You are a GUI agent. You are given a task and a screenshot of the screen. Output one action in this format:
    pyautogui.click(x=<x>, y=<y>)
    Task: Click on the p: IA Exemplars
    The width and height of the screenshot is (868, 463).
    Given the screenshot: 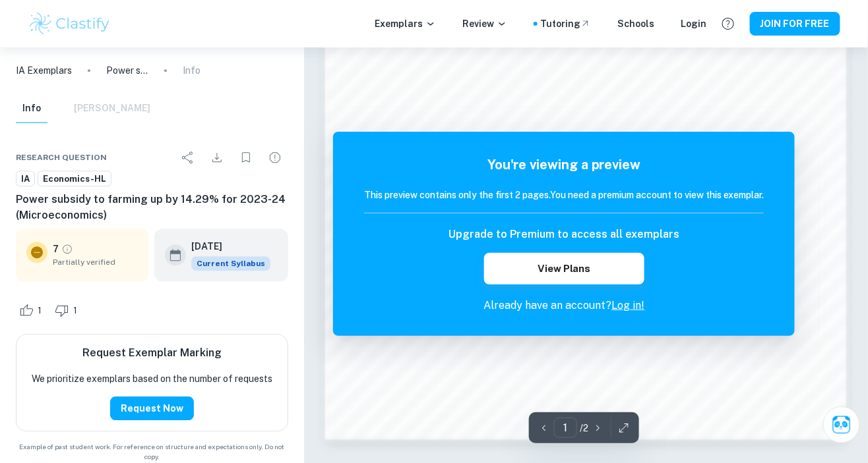 What is the action you would take?
    pyautogui.click(x=44, y=71)
    